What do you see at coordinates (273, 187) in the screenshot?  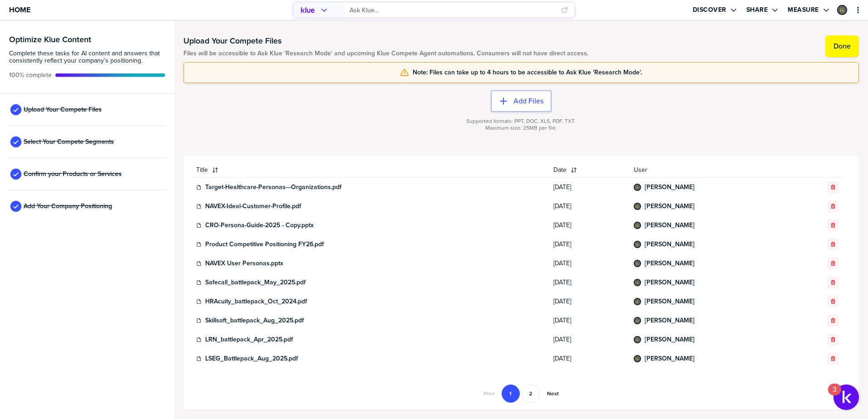 I see `a: Target-Healthcare-Personas---Organizations.pdf` at bounding box center [273, 187].